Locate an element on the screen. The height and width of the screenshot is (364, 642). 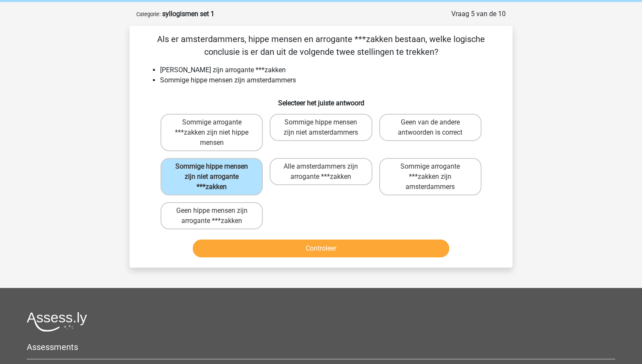
h6: Selecteer het juiste antwoord is located at coordinates (321, 100).